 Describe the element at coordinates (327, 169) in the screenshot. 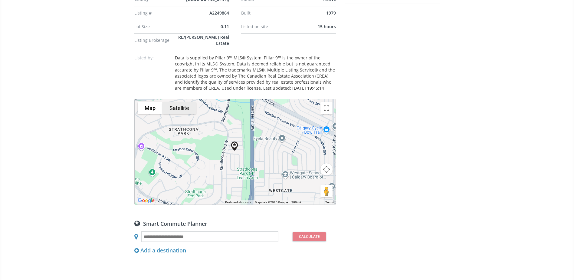

I see `button: Map camera controls` at that location.